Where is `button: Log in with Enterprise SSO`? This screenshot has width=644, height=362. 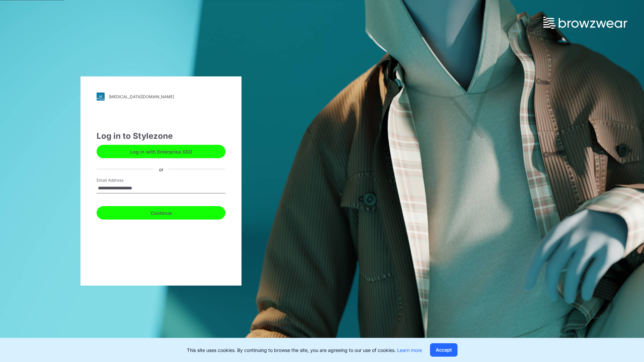 button: Log in with Enterprise SSO is located at coordinates (161, 152).